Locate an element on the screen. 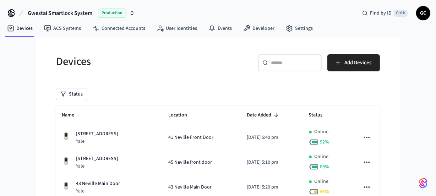 The height and width of the screenshot is (196, 436). a: Developer is located at coordinates (259, 28).